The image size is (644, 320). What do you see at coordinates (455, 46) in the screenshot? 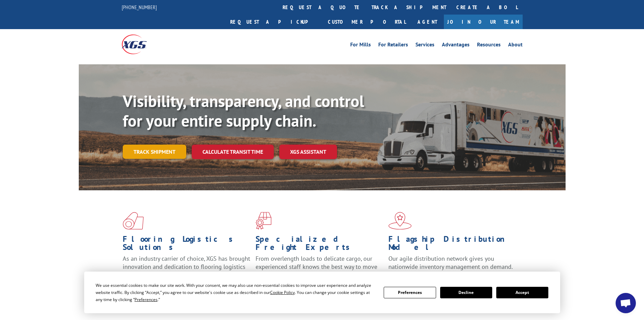
I see `a: Advantages` at bounding box center [455, 46].